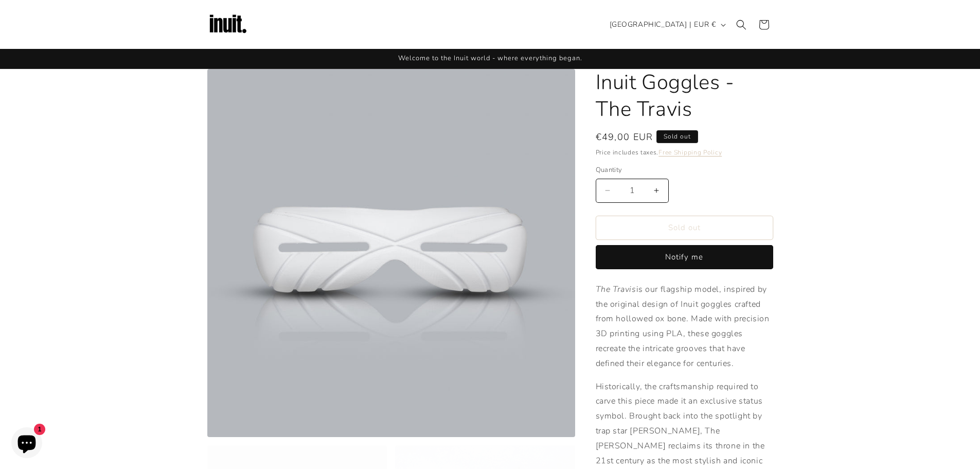  Describe the element at coordinates (684, 96) in the screenshot. I see `h1: Inuit Goggles - The Travis` at that location.